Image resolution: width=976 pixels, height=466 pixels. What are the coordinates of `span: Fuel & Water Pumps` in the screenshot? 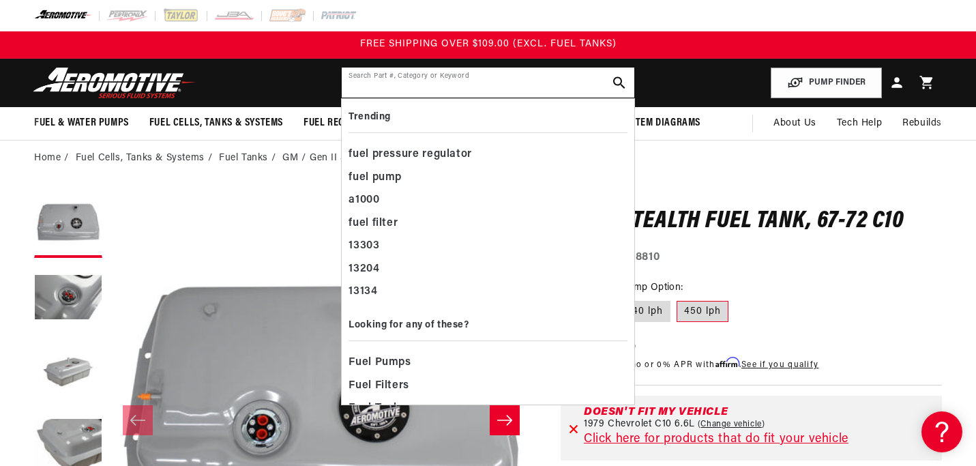 It's located at (81, 123).